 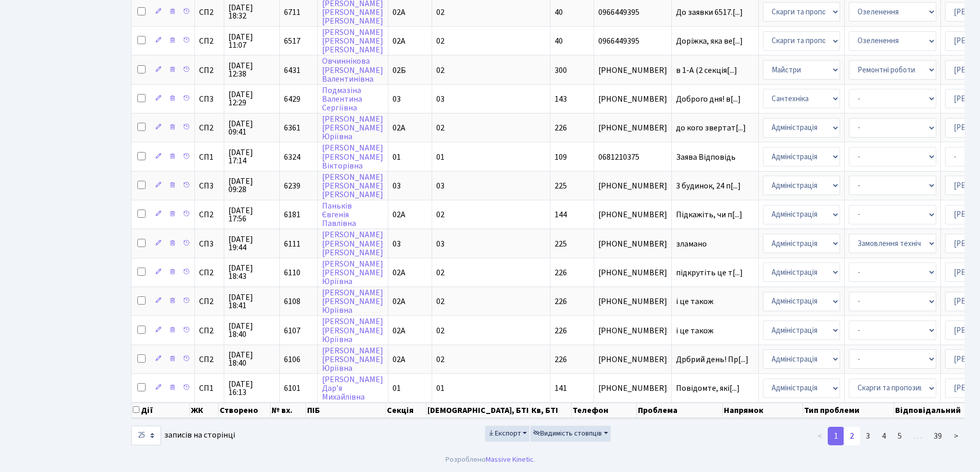 What do you see at coordinates (763, 411) in the screenshot?
I see `th: Напрямок` at bounding box center [763, 411].